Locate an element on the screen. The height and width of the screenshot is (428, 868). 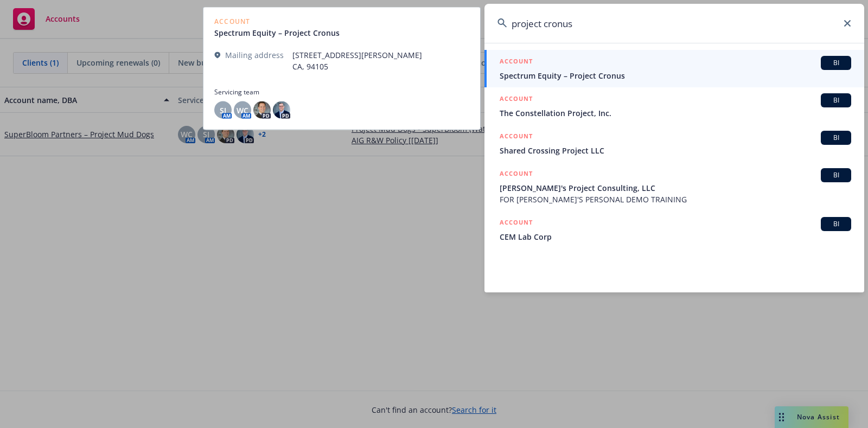
input: Search... is located at coordinates (674, 23).